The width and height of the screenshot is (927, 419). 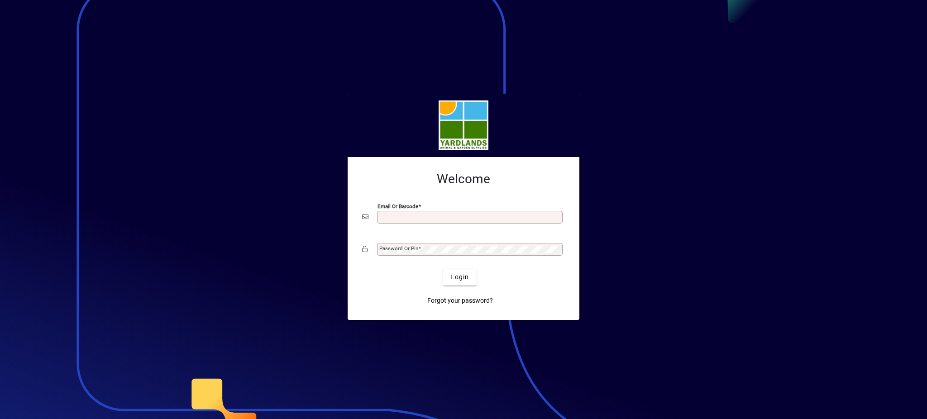 What do you see at coordinates (398, 206) in the screenshot?
I see `mat-label: Email or Barcode` at bounding box center [398, 206].